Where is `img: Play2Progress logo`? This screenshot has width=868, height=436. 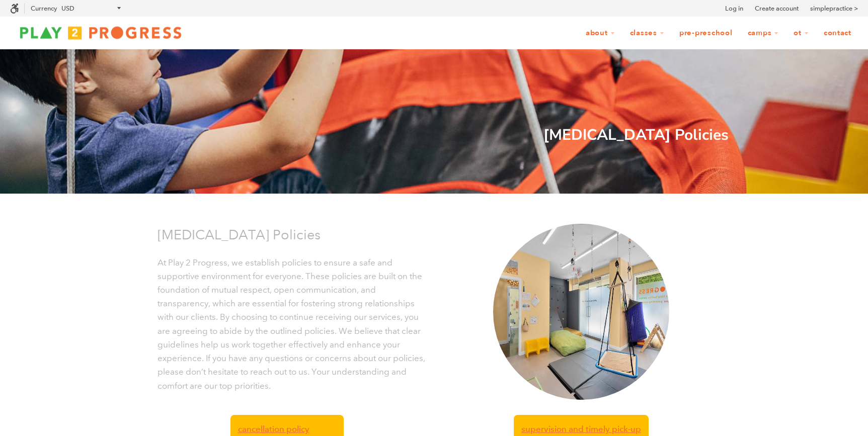 img: Play2Progress logo is located at coordinates (101, 33).